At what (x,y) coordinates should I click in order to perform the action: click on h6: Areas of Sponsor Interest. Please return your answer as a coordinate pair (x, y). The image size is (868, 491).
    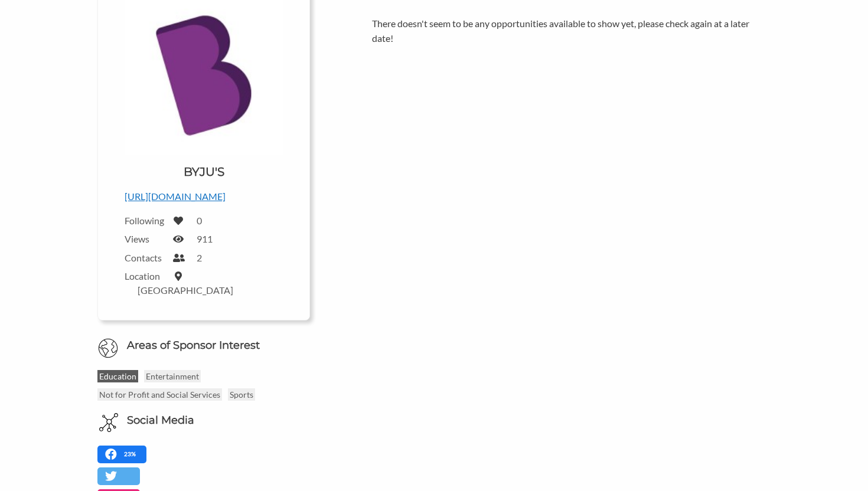
    Looking at the image, I should click on (204, 345).